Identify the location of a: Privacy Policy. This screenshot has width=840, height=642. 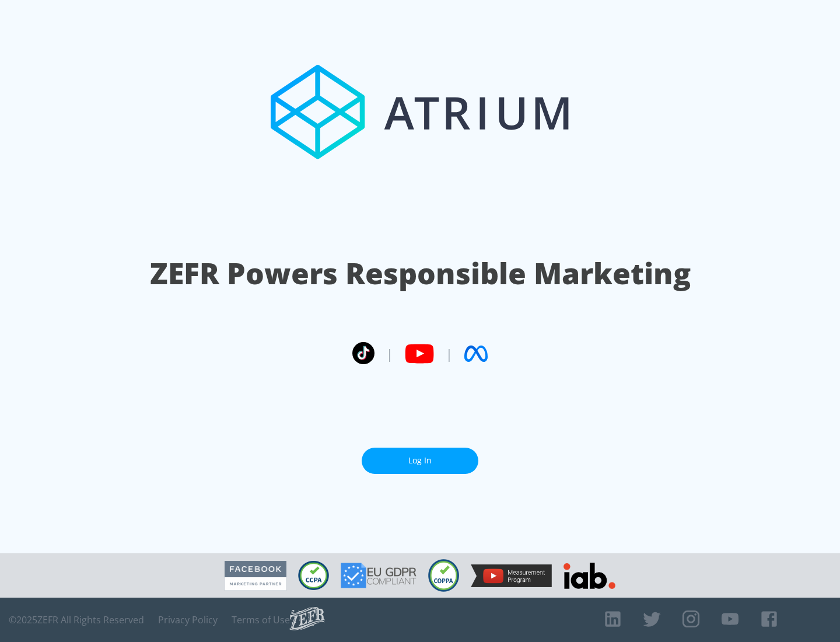
(188, 620).